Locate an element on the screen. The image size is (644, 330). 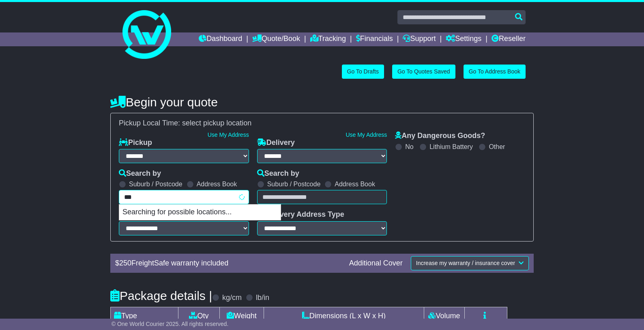
td: Volume is located at coordinates (444, 316).